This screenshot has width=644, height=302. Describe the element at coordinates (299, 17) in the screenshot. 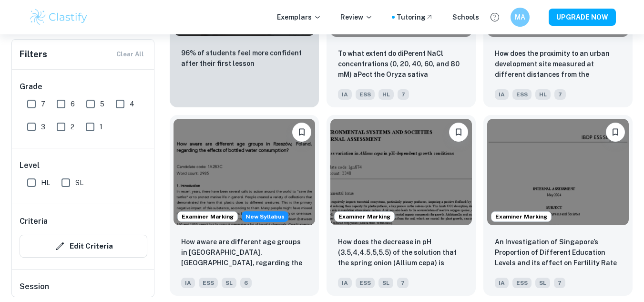

I see `p: Exemplars` at that location.